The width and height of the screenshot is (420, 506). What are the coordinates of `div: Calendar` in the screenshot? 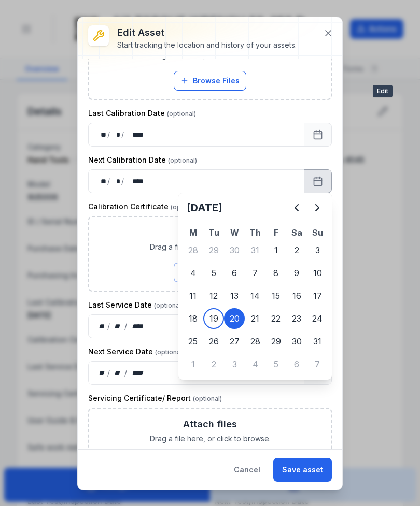 It's located at (255, 286).